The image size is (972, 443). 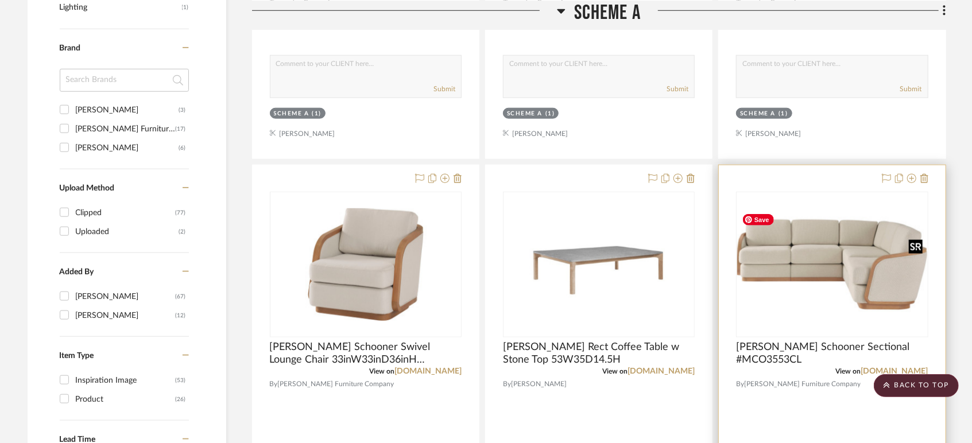 What do you see at coordinates (181, 400) in the screenshot?
I see `div: (26)` at bounding box center [181, 400].